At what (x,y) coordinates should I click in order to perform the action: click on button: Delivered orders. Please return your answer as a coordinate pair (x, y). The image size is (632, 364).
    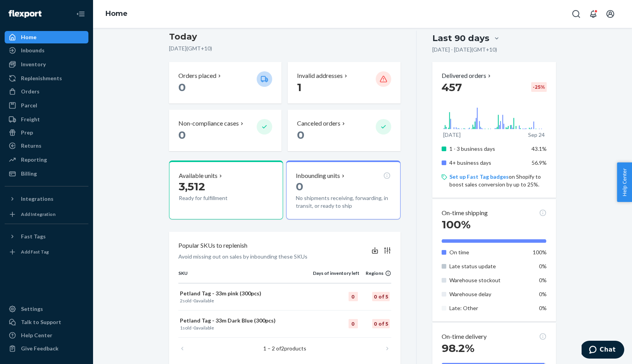
    Looking at the image, I should click on (467, 76).